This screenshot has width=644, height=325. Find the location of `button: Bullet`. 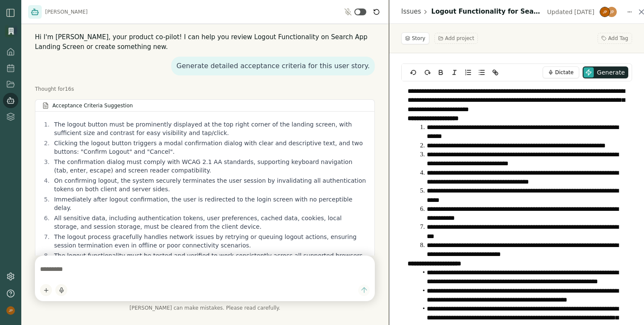

button: Bullet is located at coordinates (482, 73).